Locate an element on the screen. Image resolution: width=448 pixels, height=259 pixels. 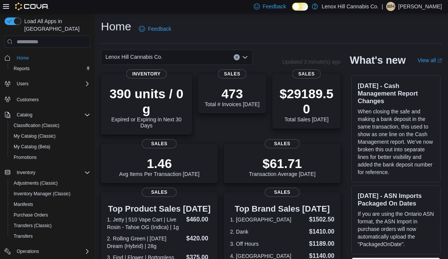
p: $61.71 is located at coordinates (282, 163).